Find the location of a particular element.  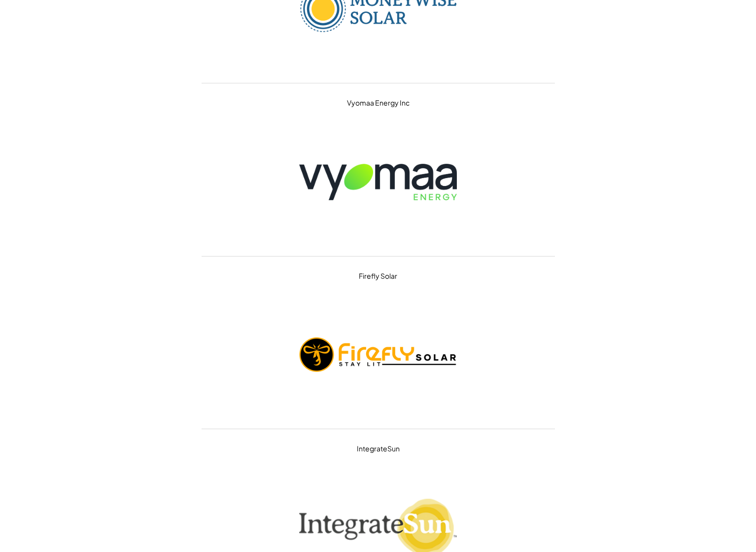

div: Vyomaa Energy Inc is located at coordinates (378, 103).